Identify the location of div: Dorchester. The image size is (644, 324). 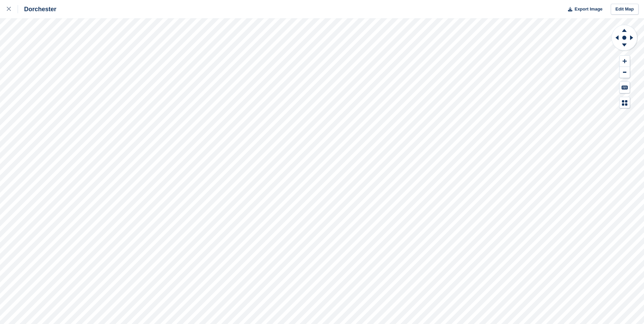
(37, 9).